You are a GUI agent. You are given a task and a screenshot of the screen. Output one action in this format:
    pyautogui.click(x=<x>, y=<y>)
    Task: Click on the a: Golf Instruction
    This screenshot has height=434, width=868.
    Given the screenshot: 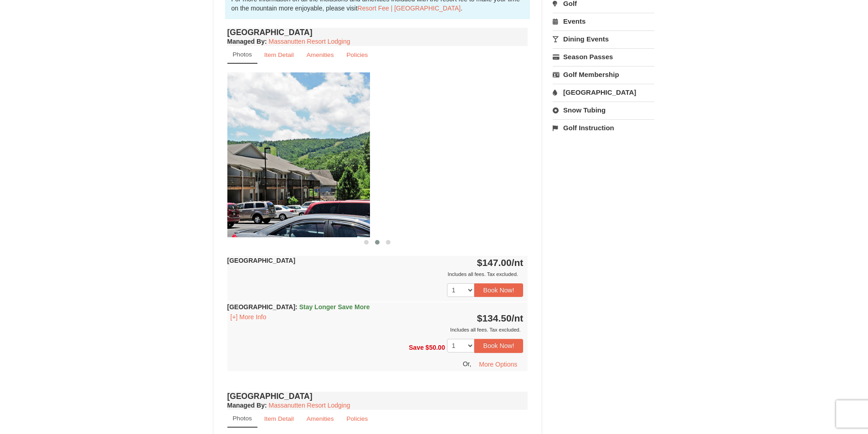 What is the action you would take?
    pyautogui.click(x=603, y=127)
    